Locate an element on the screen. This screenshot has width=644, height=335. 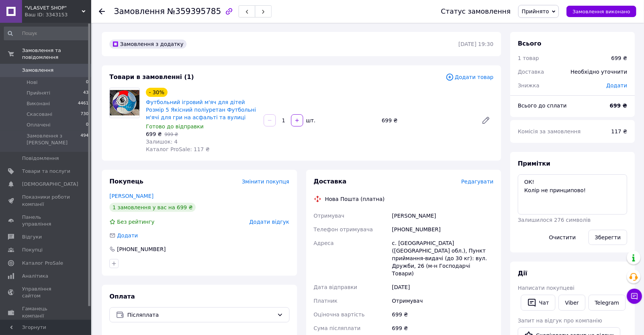
span: Без рейтингу is located at coordinates (135, 222).